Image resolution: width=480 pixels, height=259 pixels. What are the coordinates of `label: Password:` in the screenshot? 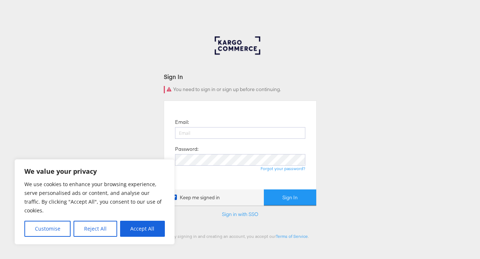 It's located at (187, 149).